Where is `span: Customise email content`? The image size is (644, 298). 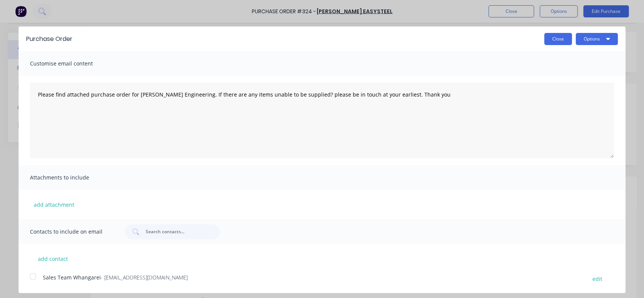
span: Customise email content is located at coordinates (72, 64).